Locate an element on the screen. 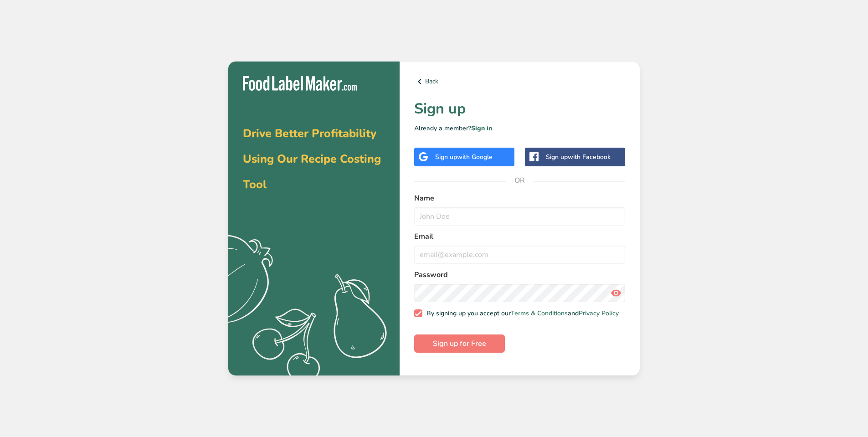  h1: Sign up is located at coordinates (520, 109).